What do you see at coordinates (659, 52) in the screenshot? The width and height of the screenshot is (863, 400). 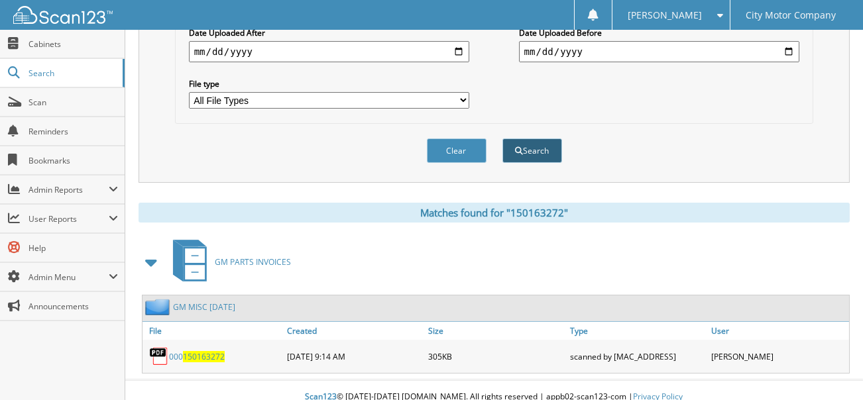 I see `input: end` at bounding box center [659, 52].